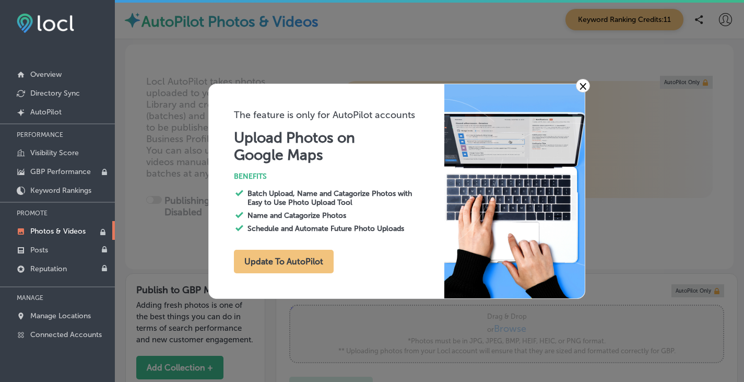 The image size is (744, 382). Describe the element at coordinates (58, 231) in the screenshot. I see `p: Photos & Videos` at that location.